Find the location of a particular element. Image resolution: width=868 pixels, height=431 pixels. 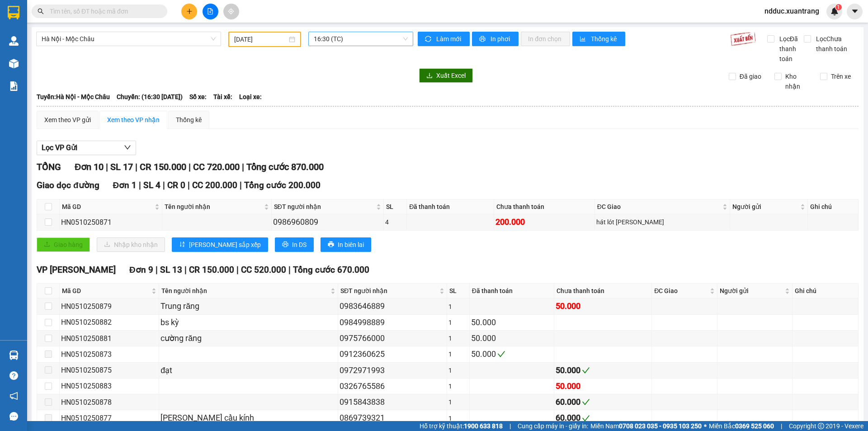

td: Phương Anh cầu kính is located at coordinates (249, 419).